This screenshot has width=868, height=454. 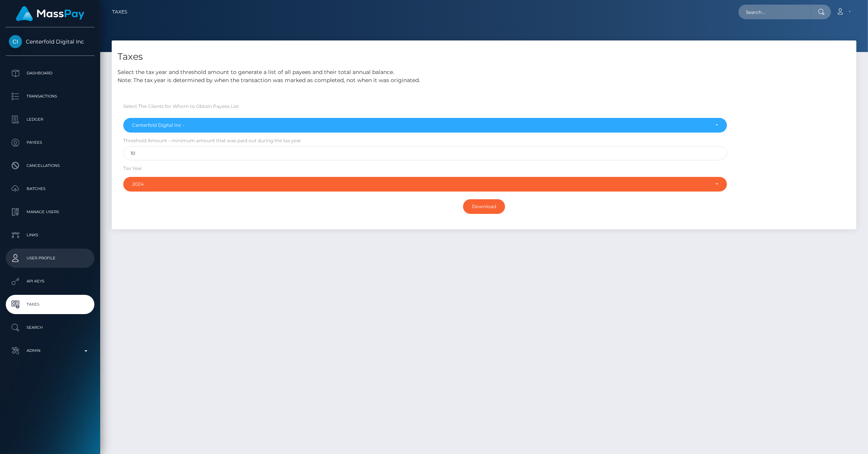 What do you see at coordinates (50, 41) in the screenshot?
I see `span: Centerfold Digital Inc` at bounding box center [50, 41].